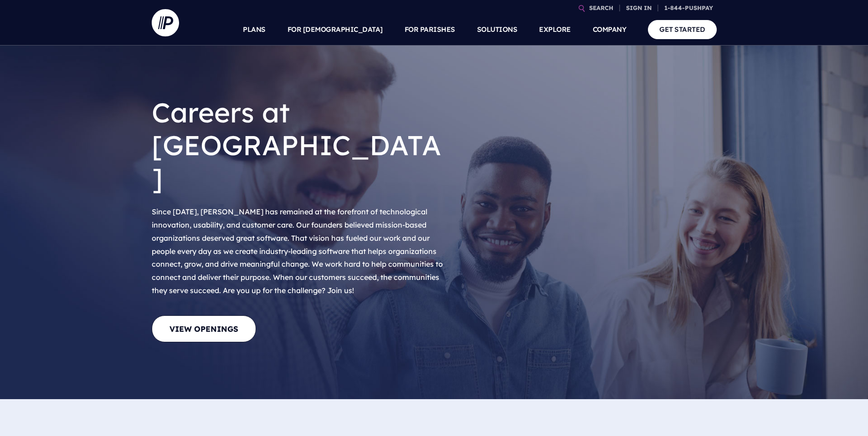 The image size is (868, 436). What do you see at coordinates (430, 30) in the screenshot?
I see `a: FOR PARISHES` at bounding box center [430, 30].